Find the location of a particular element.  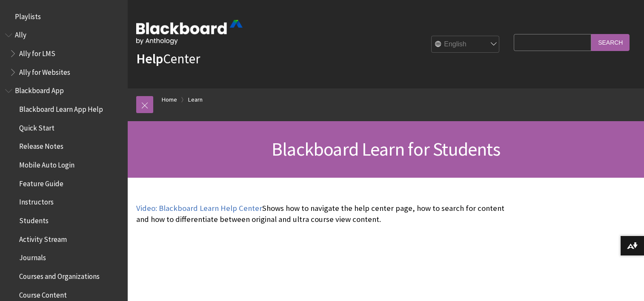

span: Blackboard App is located at coordinates (39, 89).